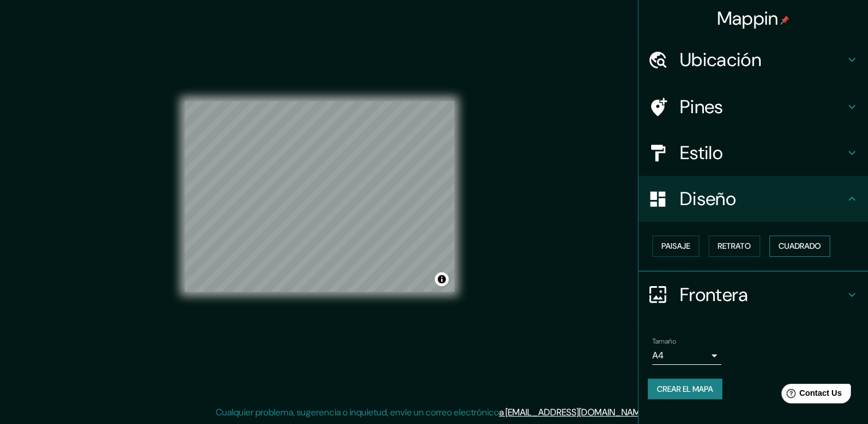 This screenshot has width=868, height=424. Describe the element at coordinates (319, 196) in the screenshot. I see `canvas: Mapa` at that location.